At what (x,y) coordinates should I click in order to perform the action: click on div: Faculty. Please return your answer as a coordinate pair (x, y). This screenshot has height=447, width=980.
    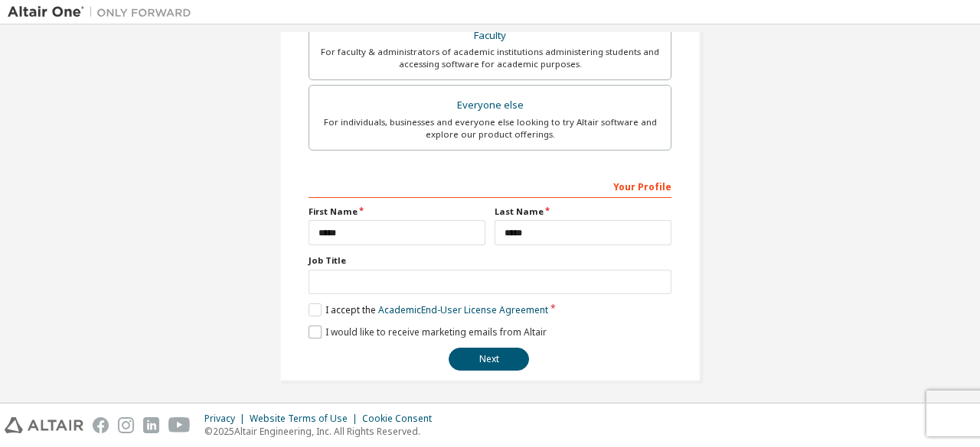
    Looking at the image, I should click on (490, 36).